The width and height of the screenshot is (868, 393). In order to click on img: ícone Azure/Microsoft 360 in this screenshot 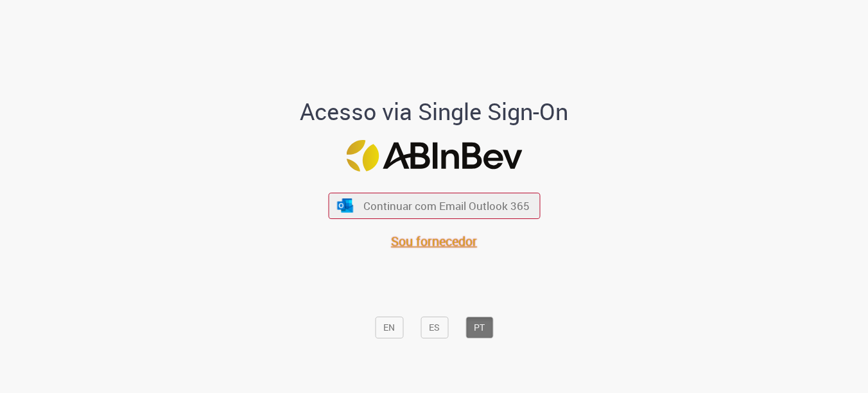, I will do `click(345, 205)`.